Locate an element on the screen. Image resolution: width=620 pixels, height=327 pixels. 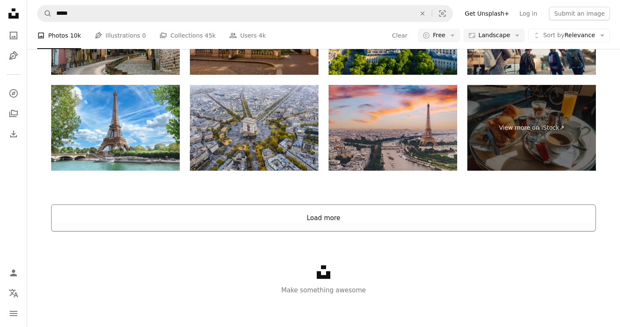
a: Log in is located at coordinates (528, 14).